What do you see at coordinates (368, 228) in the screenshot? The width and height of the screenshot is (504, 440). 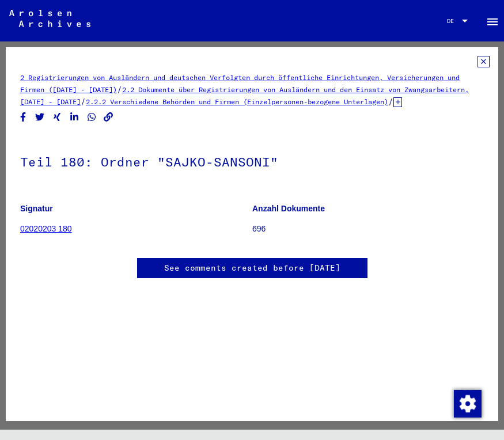 I see `p: 696` at bounding box center [368, 228].